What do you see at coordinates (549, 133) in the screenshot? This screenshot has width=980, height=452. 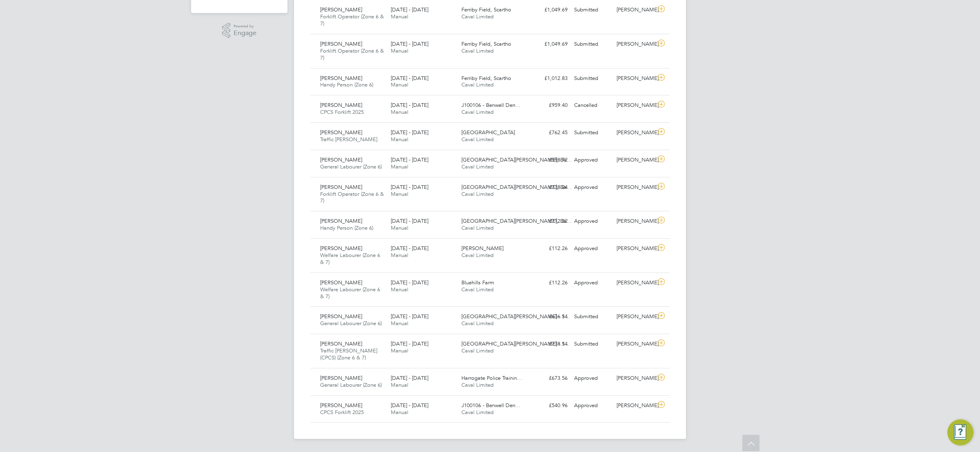 I see `div: £762.45` at bounding box center [549, 133].